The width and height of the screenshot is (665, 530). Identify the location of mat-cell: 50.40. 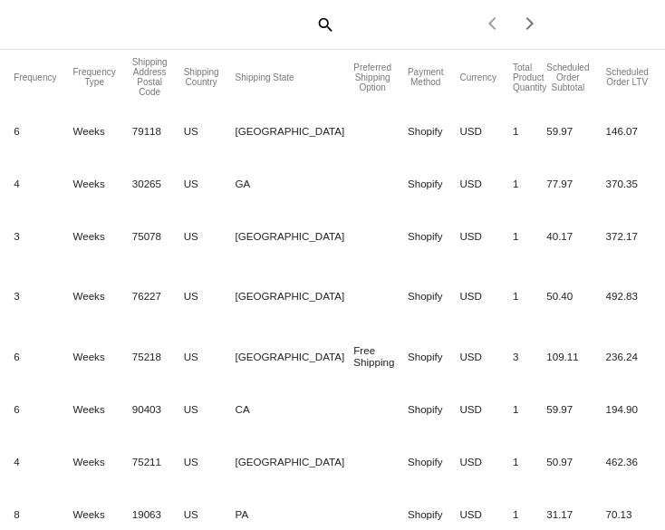
(575, 295).